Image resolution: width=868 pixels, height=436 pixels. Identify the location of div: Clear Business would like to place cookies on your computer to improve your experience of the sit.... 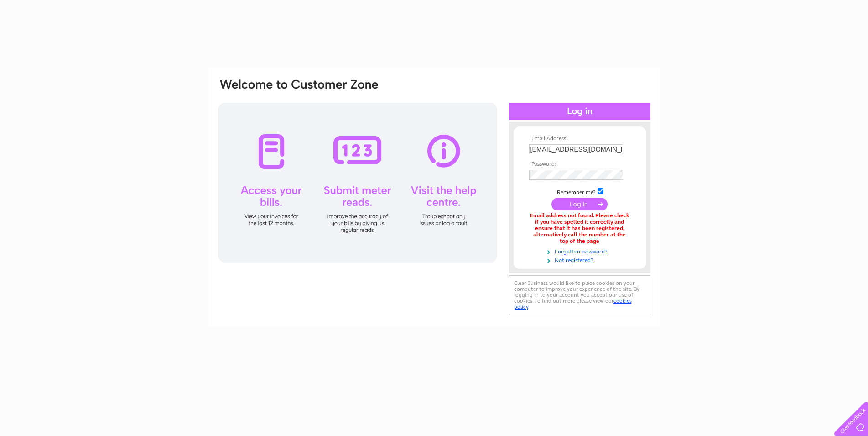
(580, 295).